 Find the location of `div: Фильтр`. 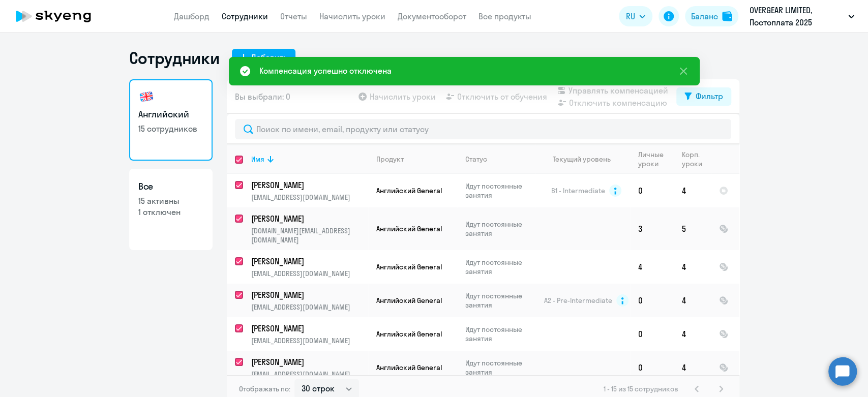

div: Фильтр is located at coordinates (709, 96).